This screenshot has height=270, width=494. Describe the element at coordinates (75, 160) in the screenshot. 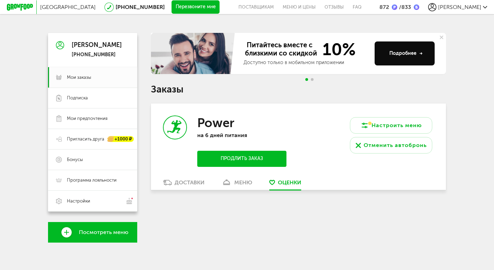

I see `span: Бонусы` at that location.